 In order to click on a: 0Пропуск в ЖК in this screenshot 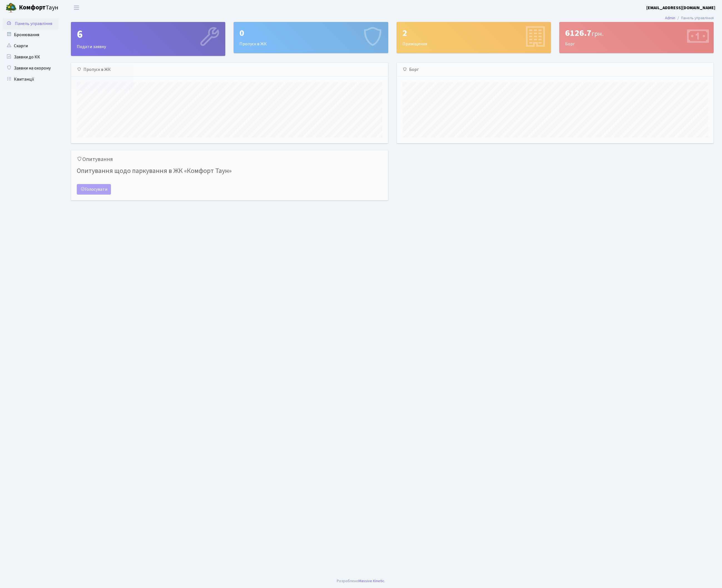, I will do `click(311, 37)`.